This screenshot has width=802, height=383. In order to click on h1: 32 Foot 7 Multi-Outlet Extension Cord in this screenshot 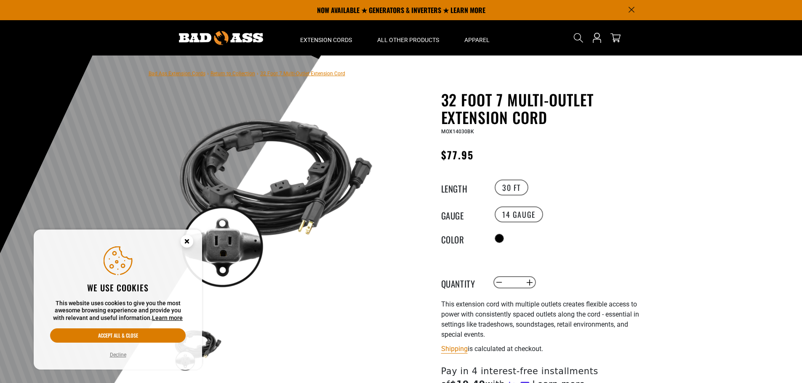, I will do `click(544, 109)`.